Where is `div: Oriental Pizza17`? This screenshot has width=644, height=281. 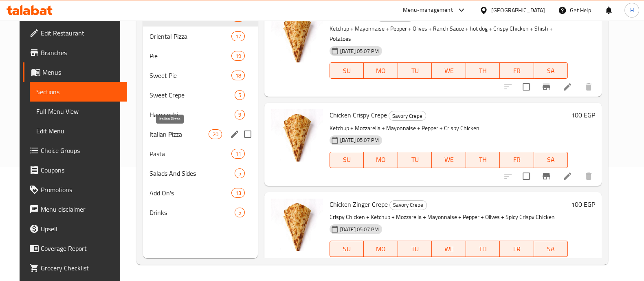 div: Oriental Pizza17 is located at coordinates (200, 36).